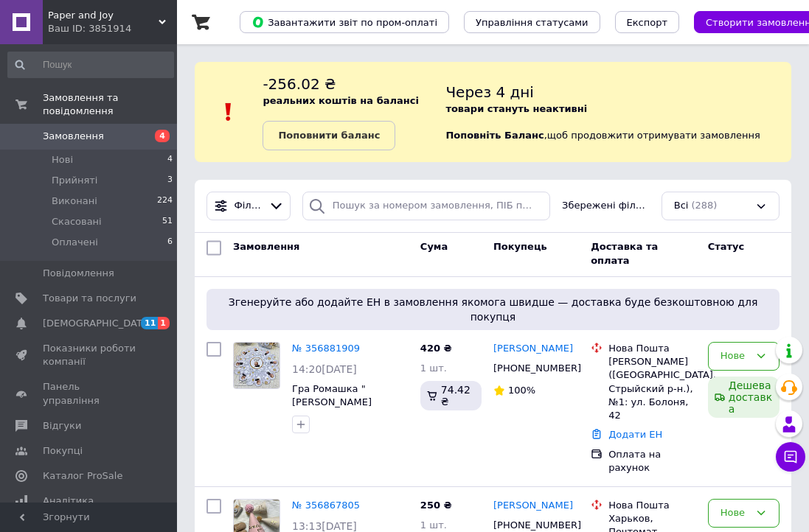 The width and height of the screenshot is (809, 532). Describe the element at coordinates (91, 65) in the screenshot. I see `input: Пошук` at that location.